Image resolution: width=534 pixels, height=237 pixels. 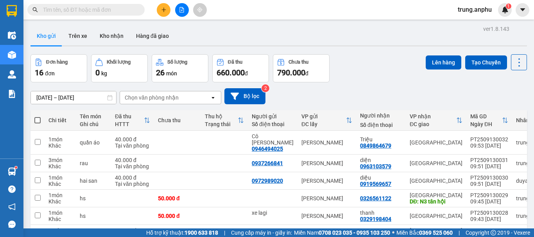 What do you see at coordinates (89, 10) in the screenshot?
I see `input: Tìm tên, số ĐT hoặc mã đơn` at bounding box center [89, 10].